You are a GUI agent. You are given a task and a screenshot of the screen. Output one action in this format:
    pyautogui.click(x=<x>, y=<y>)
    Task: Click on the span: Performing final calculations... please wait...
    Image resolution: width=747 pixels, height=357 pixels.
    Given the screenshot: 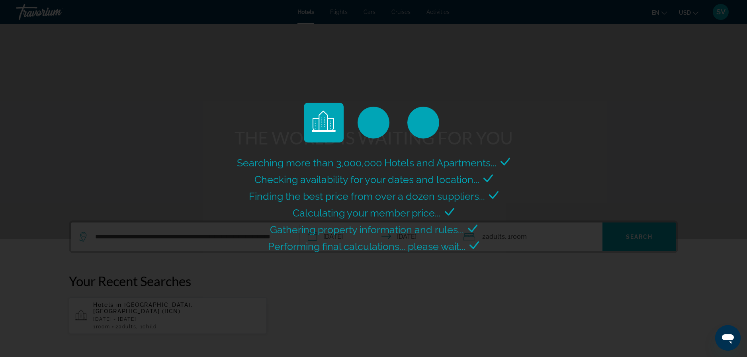 What is the action you would take?
    pyautogui.click(x=367, y=246)
    